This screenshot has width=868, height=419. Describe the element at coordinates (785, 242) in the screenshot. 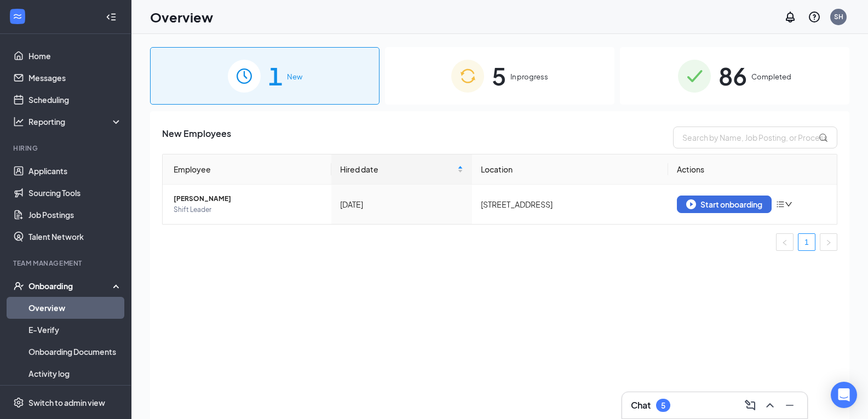

I see `button: left` at that location.